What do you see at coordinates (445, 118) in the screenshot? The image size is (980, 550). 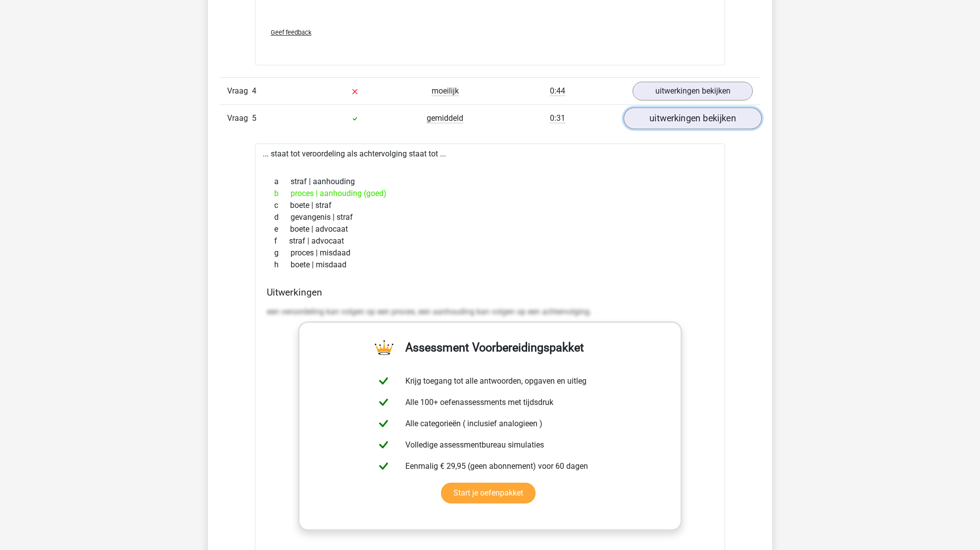 I see `span: gemiddeld` at bounding box center [445, 118].